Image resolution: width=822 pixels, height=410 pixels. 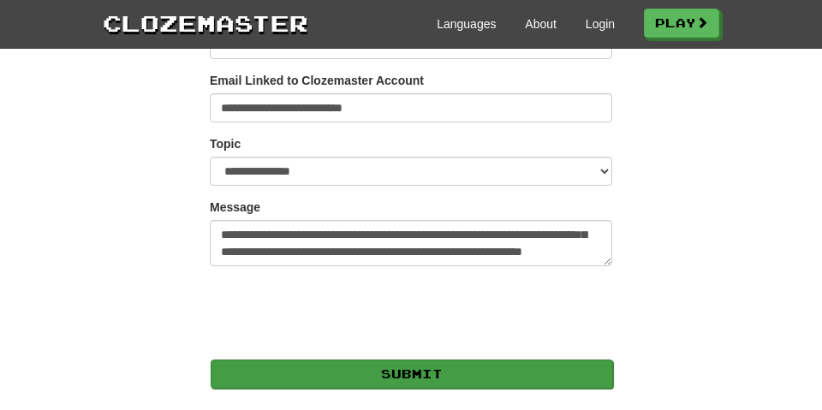 I want to click on a: Login, so click(x=600, y=24).